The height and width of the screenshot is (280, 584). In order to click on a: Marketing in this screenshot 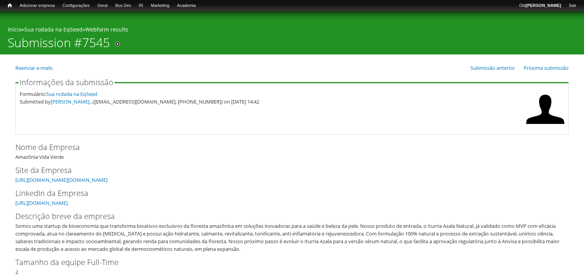, I will do `click(160, 6)`.